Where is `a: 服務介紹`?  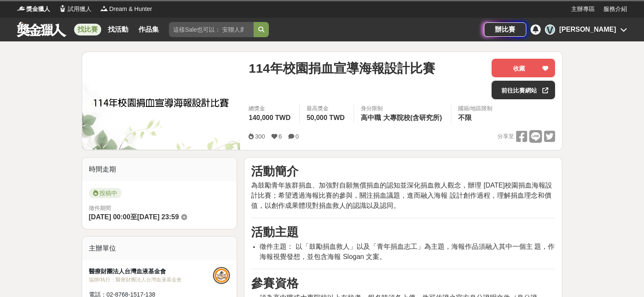
a: 服務介紹 is located at coordinates (615, 9).